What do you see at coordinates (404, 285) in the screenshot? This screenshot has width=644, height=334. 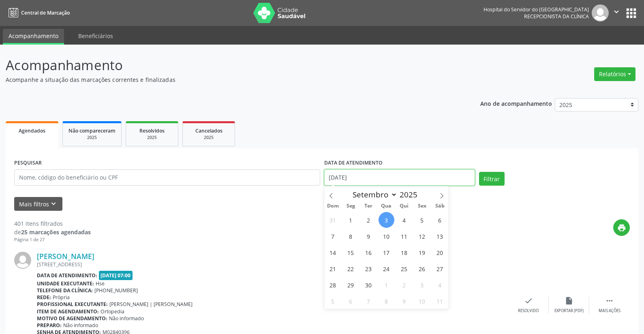 I see `span: Outubro 2, 2025` at bounding box center [404, 285].